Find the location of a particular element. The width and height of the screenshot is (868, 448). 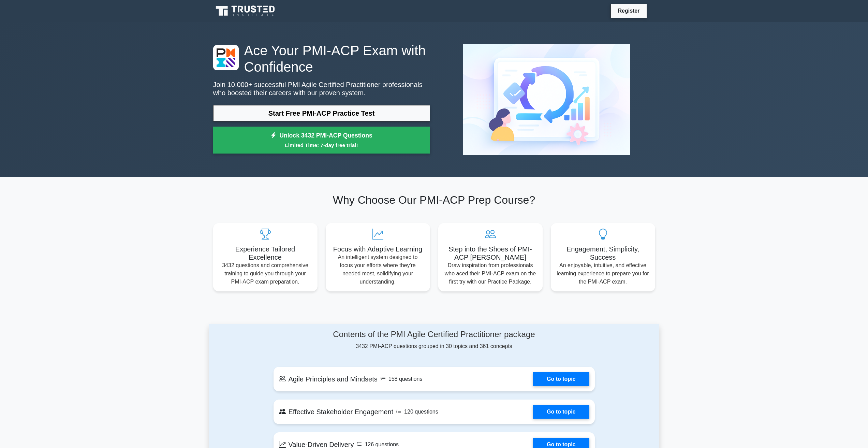

div: 3432 PMI-ACP questions grouped in 30 topics and 361 concepts is located at coordinates (434, 340).